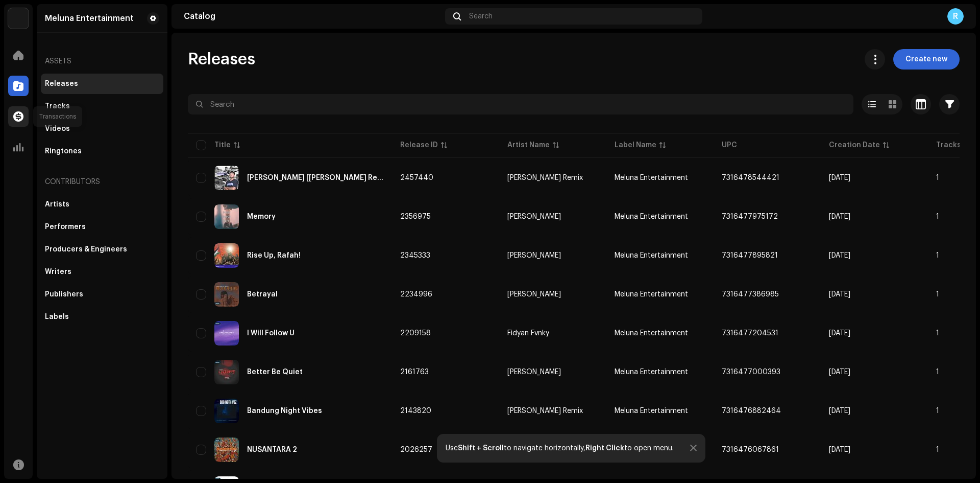 The width and height of the screenshot is (980, 483). I want to click on div: Assets, so click(102, 61).